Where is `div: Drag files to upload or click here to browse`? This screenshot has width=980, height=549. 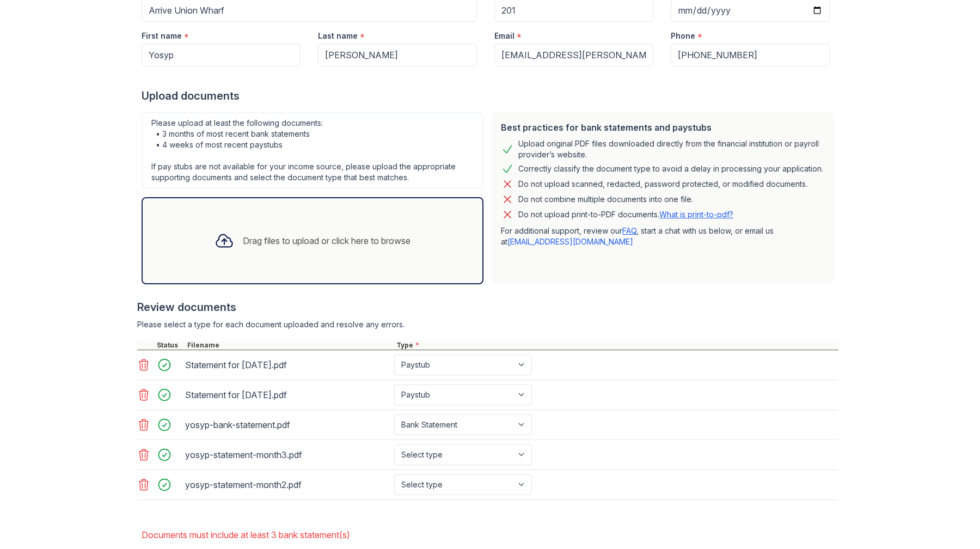 div: Drag files to upload or click here to browse is located at coordinates (327, 240).